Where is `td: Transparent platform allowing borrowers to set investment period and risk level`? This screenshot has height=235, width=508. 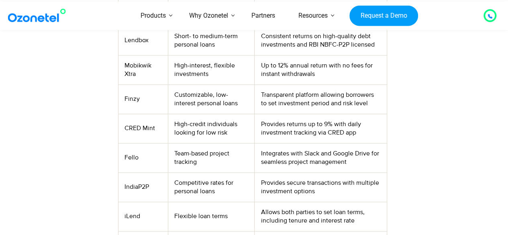
td: Transparent platform allowing borrowers to set investment period and risk level is located at coordinates (321, 99).